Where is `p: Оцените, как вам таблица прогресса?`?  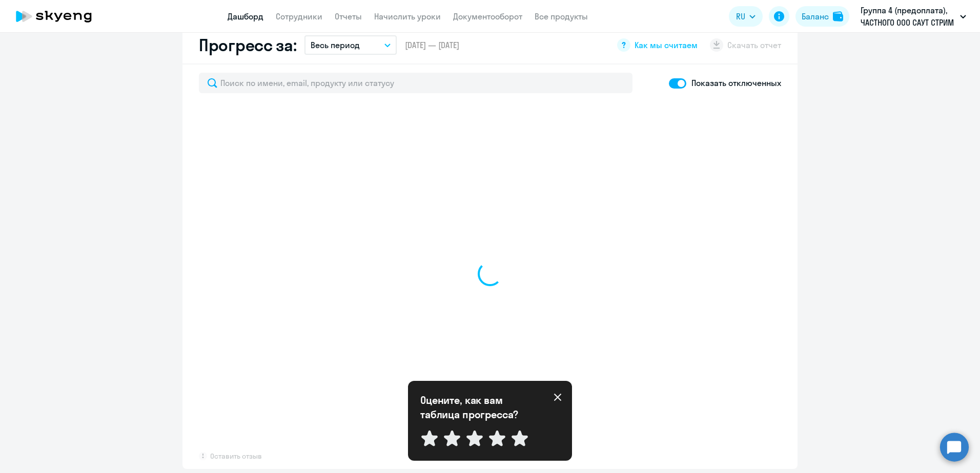
p: Оцените, как вам таблица прогресса? is located at coordinates (477, 408).